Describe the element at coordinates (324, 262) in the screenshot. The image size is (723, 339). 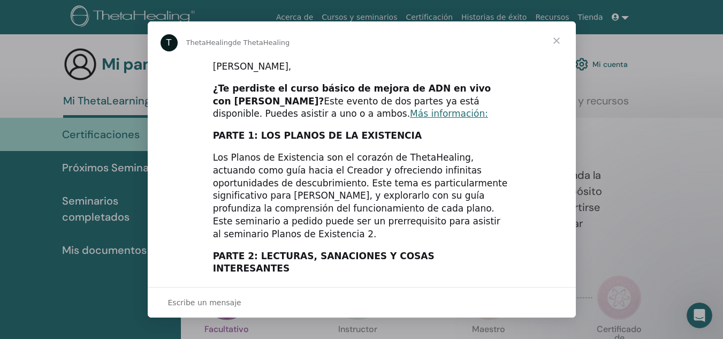
I see `font: PARTE 2: LECTURAS, SANACIONES Y COSAS INTERESANTES` at that location.